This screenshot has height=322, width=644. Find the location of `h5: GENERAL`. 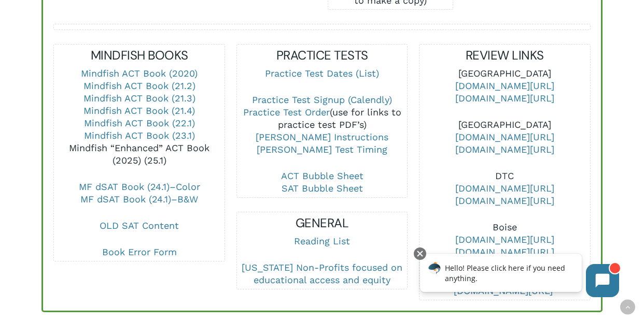

h5: GENERAL is located at coordinates (322, 223).